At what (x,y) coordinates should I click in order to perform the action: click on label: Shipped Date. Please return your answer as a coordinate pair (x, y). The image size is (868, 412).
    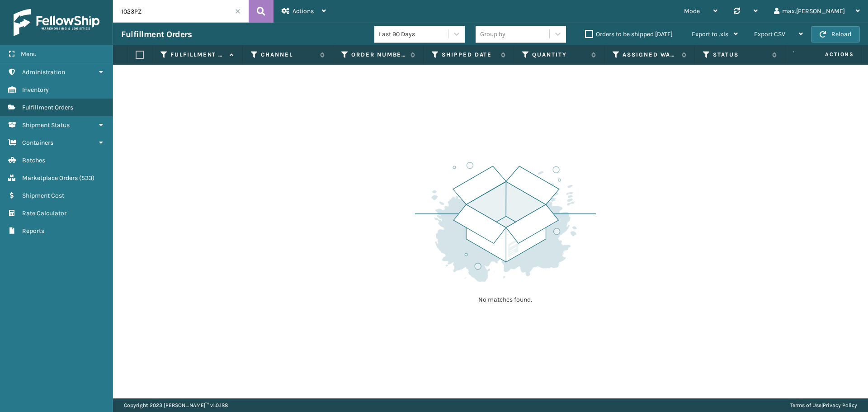
    Looking at the image, I should click on (469, 55).